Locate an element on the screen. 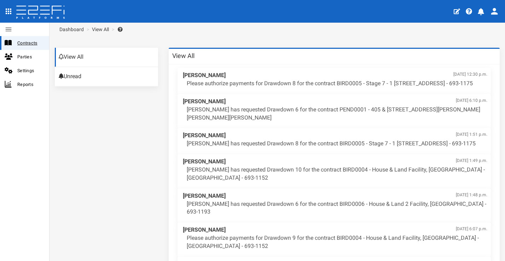 The width and height of the screenshot is (505, 261). h3: View All is located at coordinates (183, 56).